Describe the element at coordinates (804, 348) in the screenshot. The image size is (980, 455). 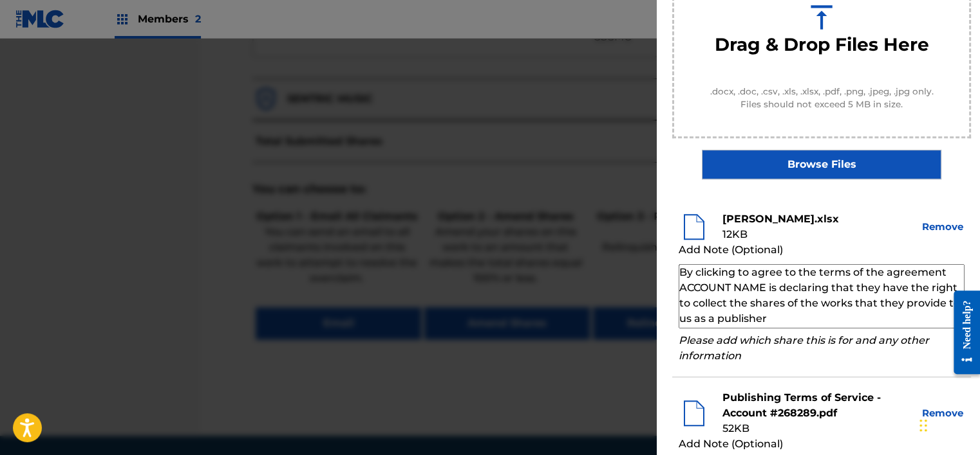
I see `i: Please add which share this is for and any other information` at that location.